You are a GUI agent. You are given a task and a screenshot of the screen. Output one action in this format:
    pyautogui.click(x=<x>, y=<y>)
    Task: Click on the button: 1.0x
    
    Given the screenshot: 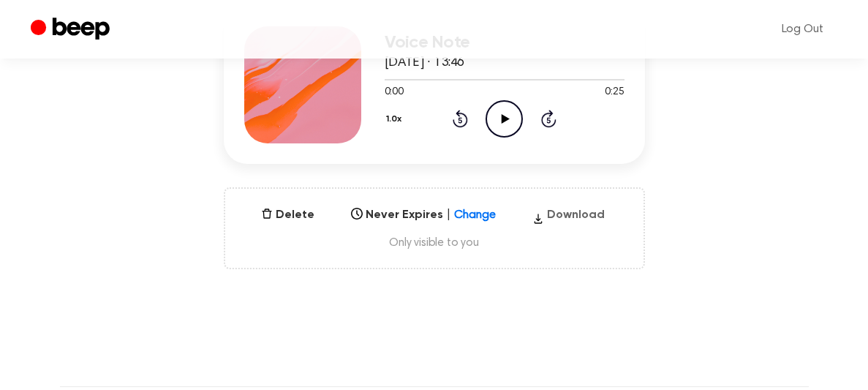 What is the action you would take?
    pyautogui.click(x=396, y=119)
    